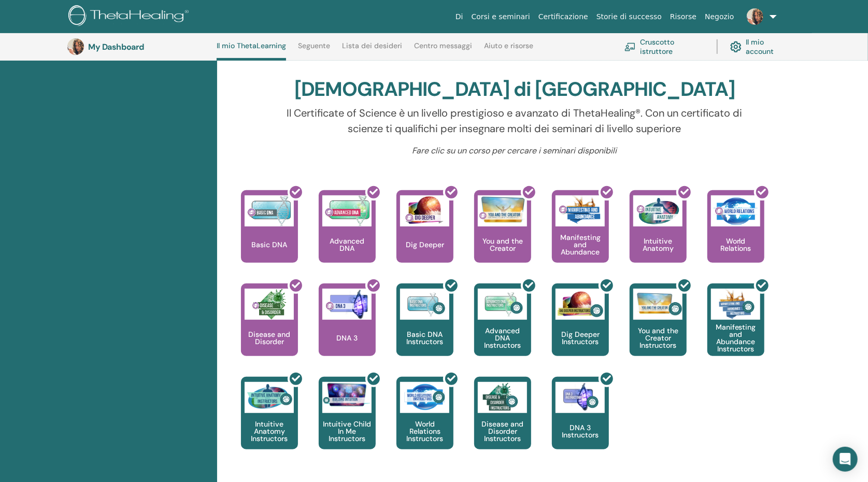 This screenshot has width=868, height=482. Describe the element at coordinates (658, 338) in the screenshot. I see `p: You and the Creator Instructors` at that location.